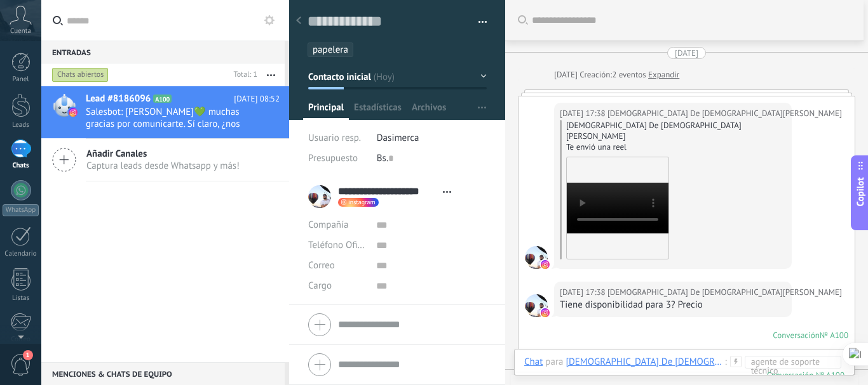  Describe the element at coordinates (432, 159) in the screenshot. I see `div: Bs.` at that location.